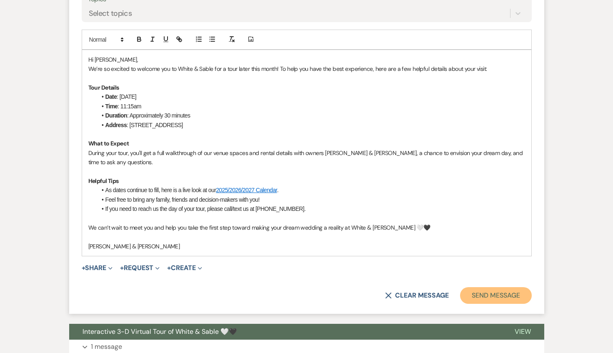  Describe the element at coordinates (110, 13) in the screenshot. I see `div: Select topics` at that location.